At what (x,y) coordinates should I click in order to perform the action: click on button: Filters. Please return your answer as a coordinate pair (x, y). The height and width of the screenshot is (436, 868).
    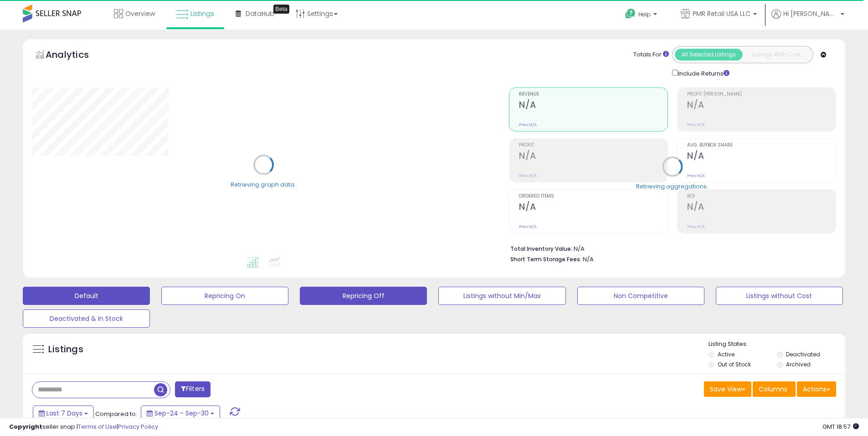
    Looking at the image, I should click on (193, 390).